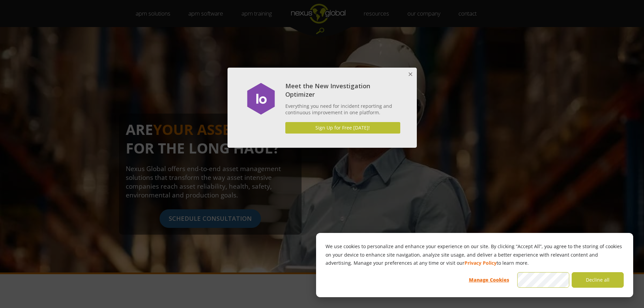  What do you see at coordinates (343, 109) in the screenshot?
I see `p: Everything you need for incident reporting and continuous improvement in one platform.` at bounding box center [343, 109].